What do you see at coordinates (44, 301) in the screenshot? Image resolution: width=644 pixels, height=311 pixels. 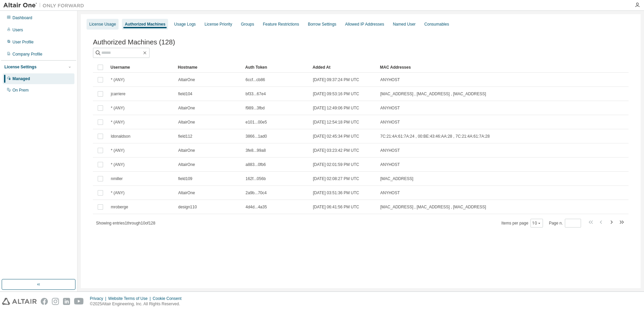 I see `img: facebook.svg` at bounding box center [44, 301].